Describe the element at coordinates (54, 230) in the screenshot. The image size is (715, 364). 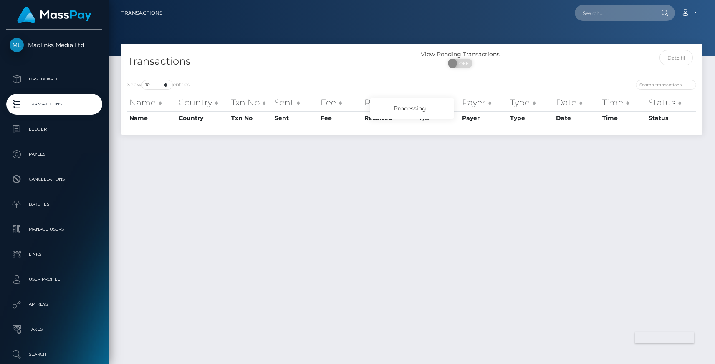
I see `a: Manage Users` at that location.